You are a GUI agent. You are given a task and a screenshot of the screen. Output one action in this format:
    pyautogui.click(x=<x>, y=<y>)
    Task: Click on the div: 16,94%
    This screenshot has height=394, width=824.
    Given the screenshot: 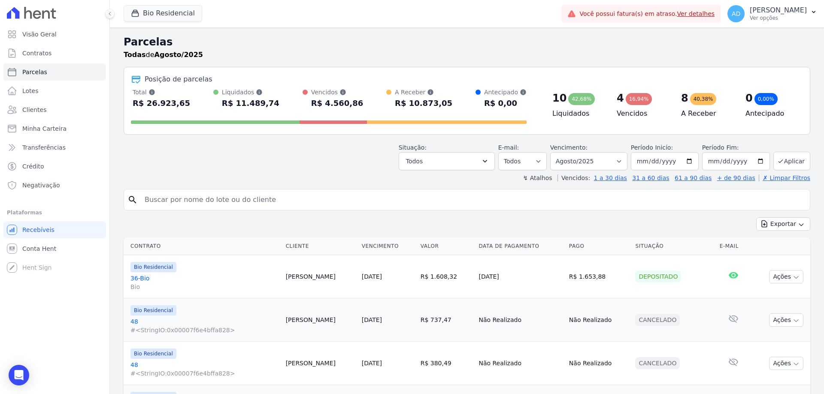 What is the action you would take?
    pyautogui.click(x=639, y=99)
    